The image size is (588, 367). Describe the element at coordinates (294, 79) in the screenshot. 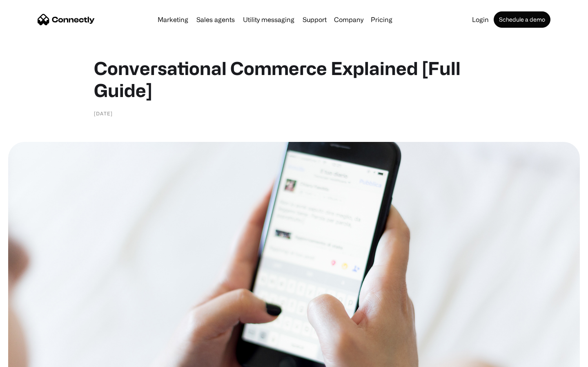

I see `h1: Conversational Commerce Explained [Full Guide]` at that location.